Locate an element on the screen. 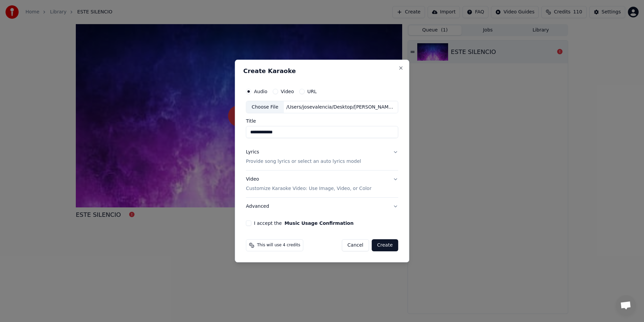 This screenshot has width=644, height=322. label: I accept the is located at coordinates (303, 223).